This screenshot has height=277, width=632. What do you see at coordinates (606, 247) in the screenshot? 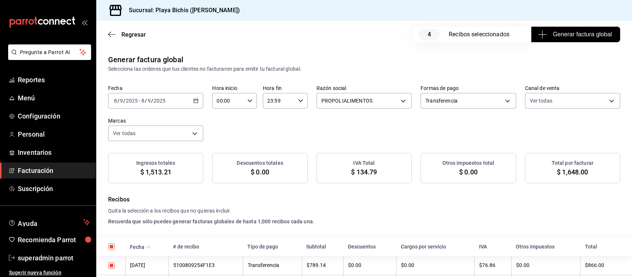
I see `th: Total` at bounding box center [606, 247].